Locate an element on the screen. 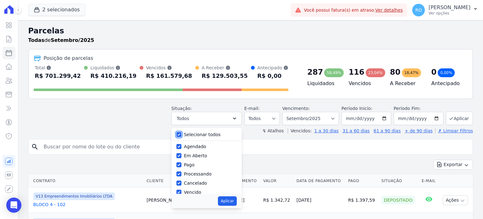  label: Pago is located at coordinates (189, 165).